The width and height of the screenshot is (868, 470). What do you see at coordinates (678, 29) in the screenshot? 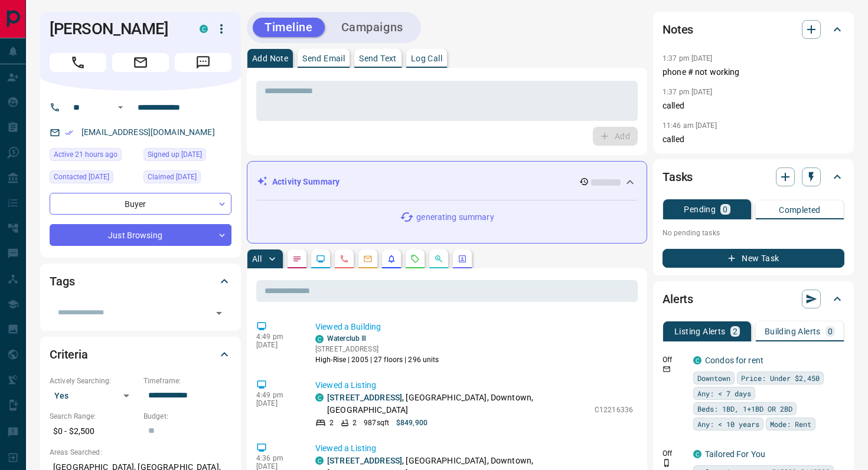
I see `h2: Notes` at bounding box center [678, 29].